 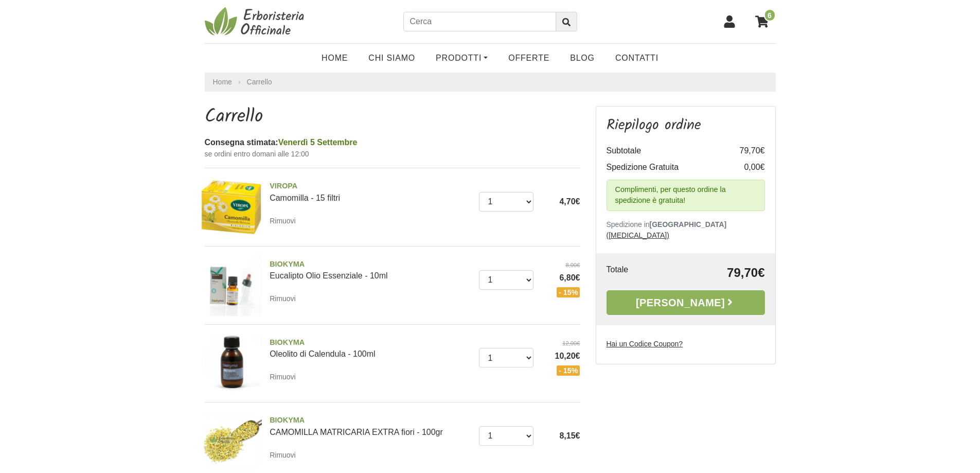 I want to click on td: 0,00€, so click(x=745, y=167).